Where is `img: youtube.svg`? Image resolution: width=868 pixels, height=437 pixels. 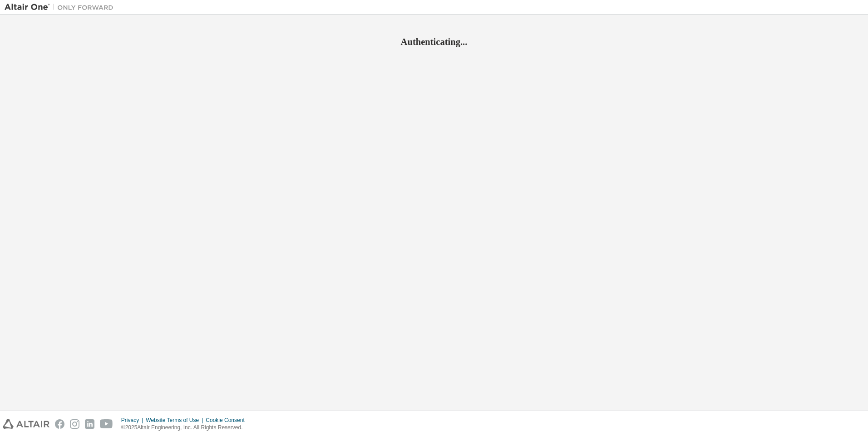
img: youtube.svg is located at coordinates (106, 424).